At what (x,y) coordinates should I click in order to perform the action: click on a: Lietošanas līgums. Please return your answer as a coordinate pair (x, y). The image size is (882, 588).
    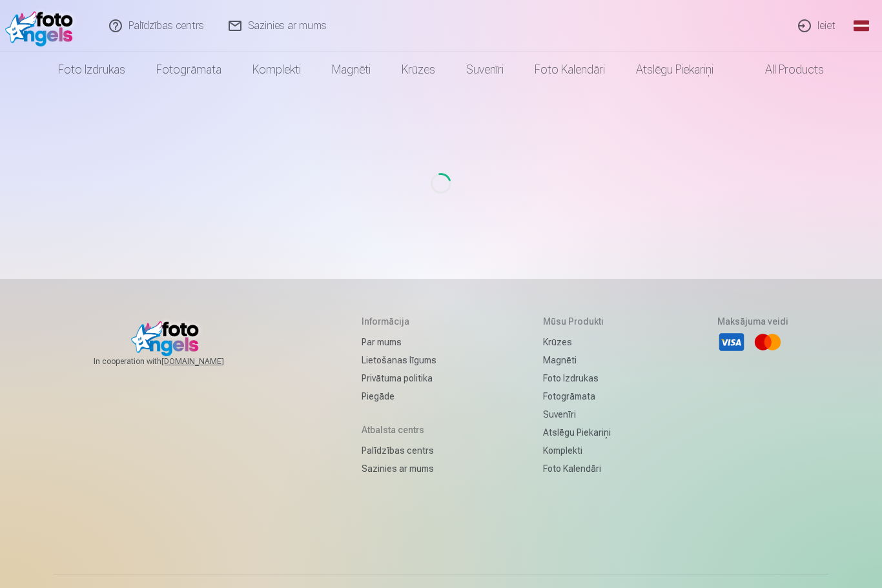
    Looking at the image, I should click on (399, 360).